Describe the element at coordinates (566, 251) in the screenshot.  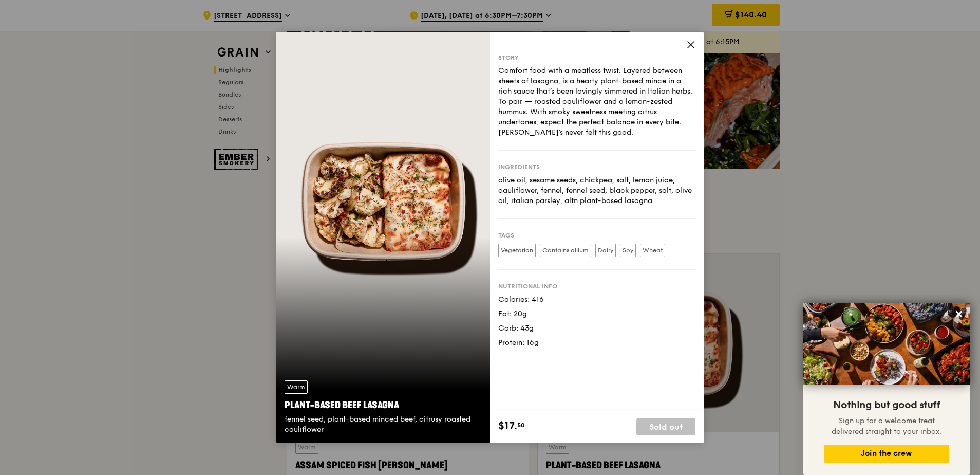
I see `label: Contains allium` at that location.